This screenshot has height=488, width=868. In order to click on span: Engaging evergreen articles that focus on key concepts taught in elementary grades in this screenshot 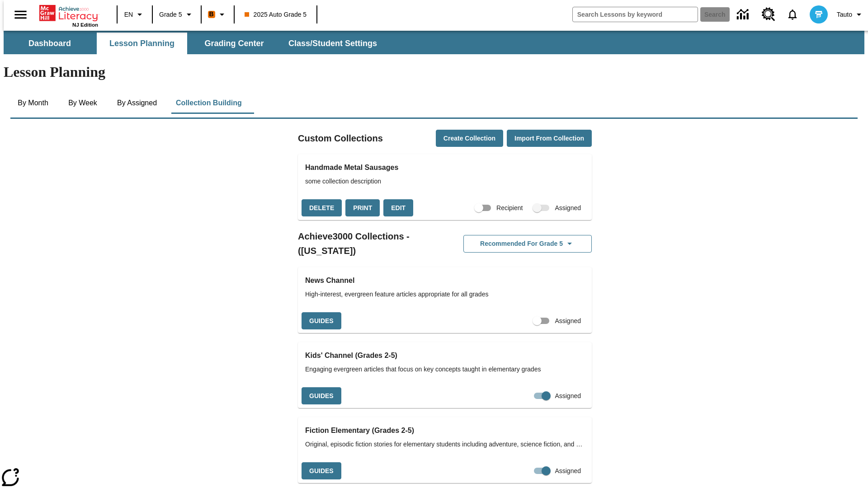, I will do `click(445, 369)`.